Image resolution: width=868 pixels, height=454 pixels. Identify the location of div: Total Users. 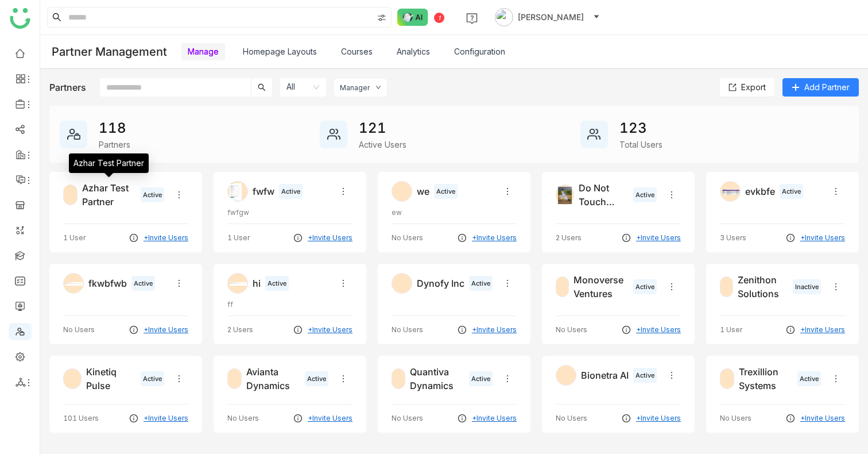
(641, 144).